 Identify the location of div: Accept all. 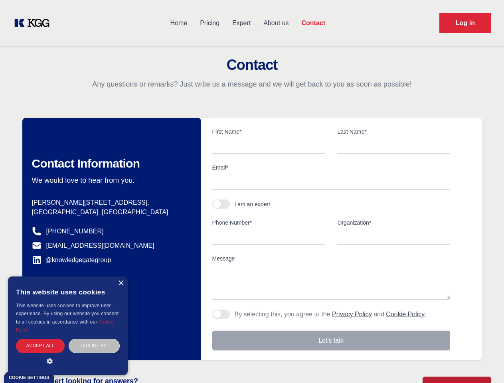
(40, 346).